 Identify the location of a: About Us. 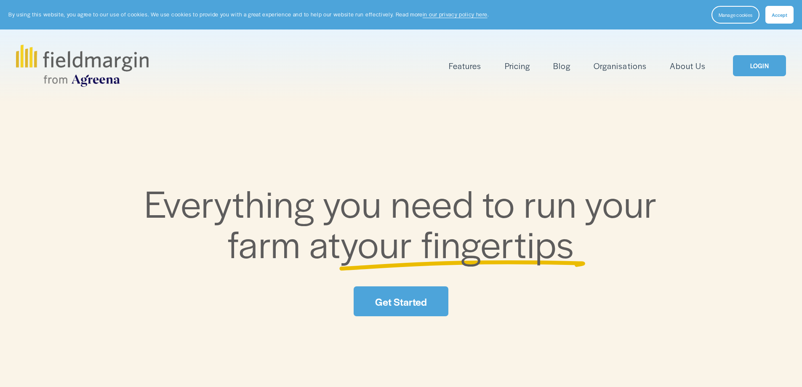
(688, 66).